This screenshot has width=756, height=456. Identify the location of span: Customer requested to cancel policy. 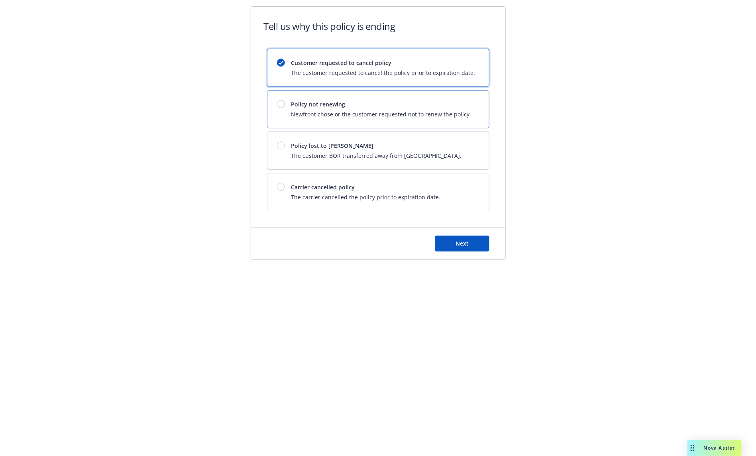
(383, 63).